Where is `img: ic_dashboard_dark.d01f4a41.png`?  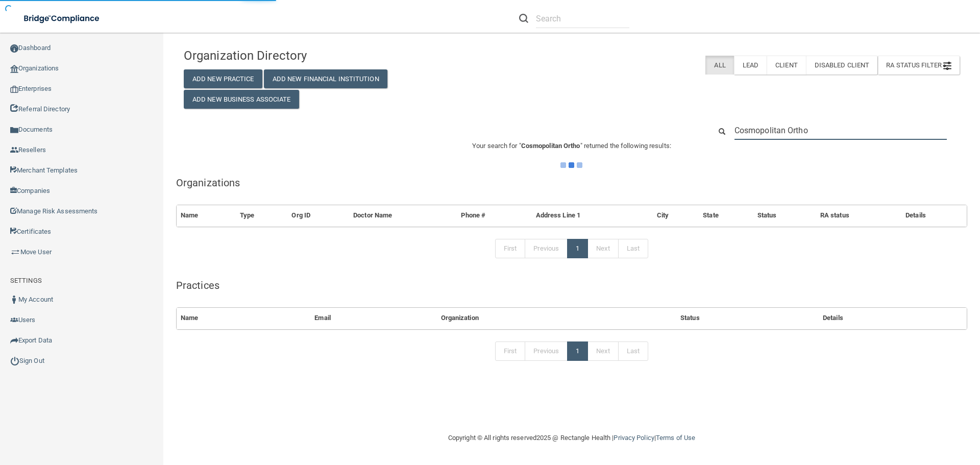 img: ic_dashboard_dark.d01f4a41.png is located at coordinates (14, 49).